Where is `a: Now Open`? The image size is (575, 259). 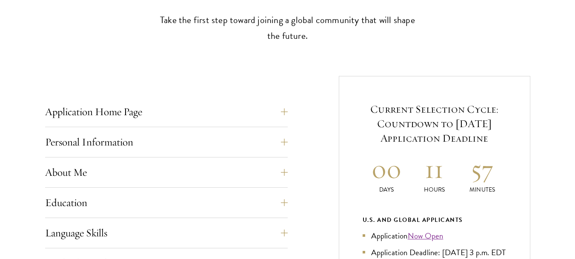
a: Now Open is located at coordinates (426, 235).